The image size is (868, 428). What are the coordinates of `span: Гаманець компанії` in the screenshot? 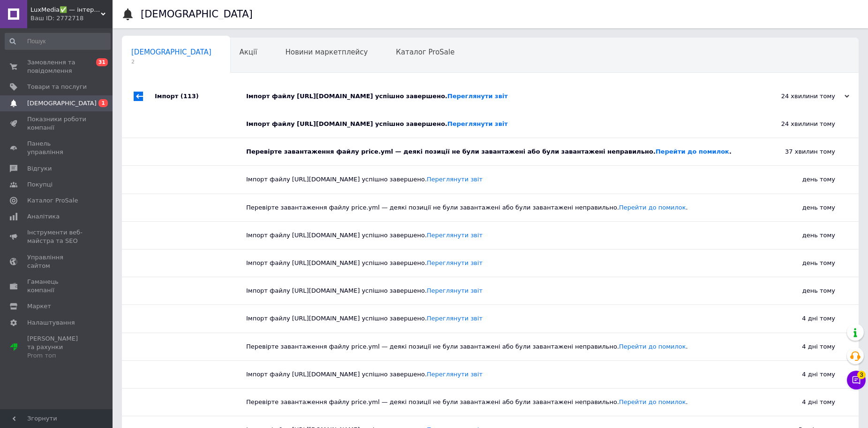 It's located at (57, 286).